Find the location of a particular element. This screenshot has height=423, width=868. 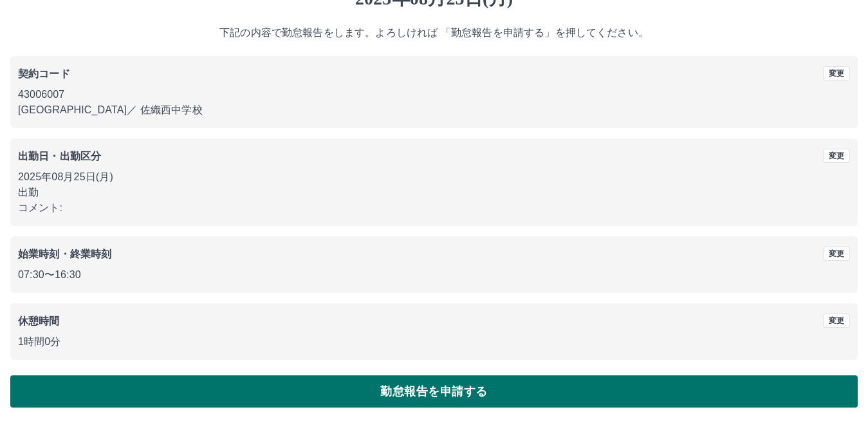

p: 1時間0分 is located at coordinates (434, 341).